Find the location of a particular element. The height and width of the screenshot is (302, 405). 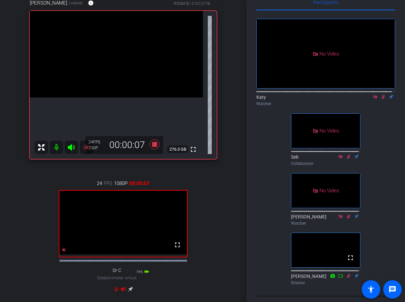

div: Director is located at coordinates (326, 283).